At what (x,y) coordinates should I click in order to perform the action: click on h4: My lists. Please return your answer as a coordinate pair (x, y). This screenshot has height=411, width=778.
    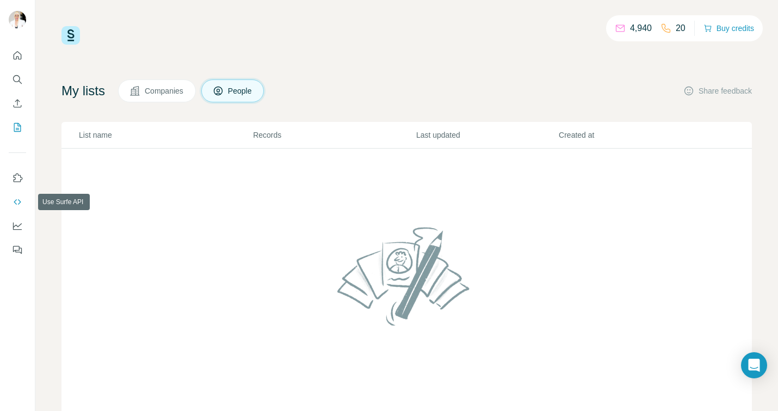
    Looking at the image, I should click on (83, 91).